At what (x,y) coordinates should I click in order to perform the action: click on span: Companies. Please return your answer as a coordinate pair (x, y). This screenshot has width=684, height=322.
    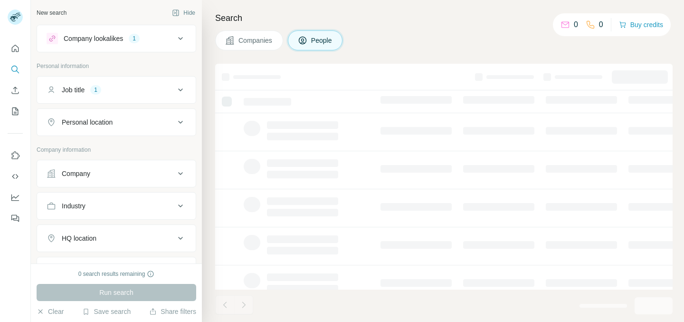
    Looking at the image, I should click on (255, 40).